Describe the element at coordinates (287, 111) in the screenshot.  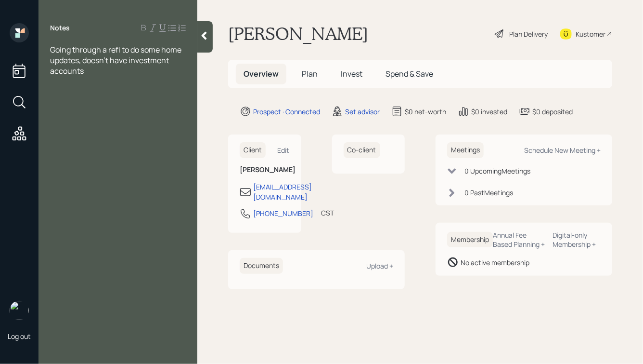
I see `div: Prospect · Connected` at that location.